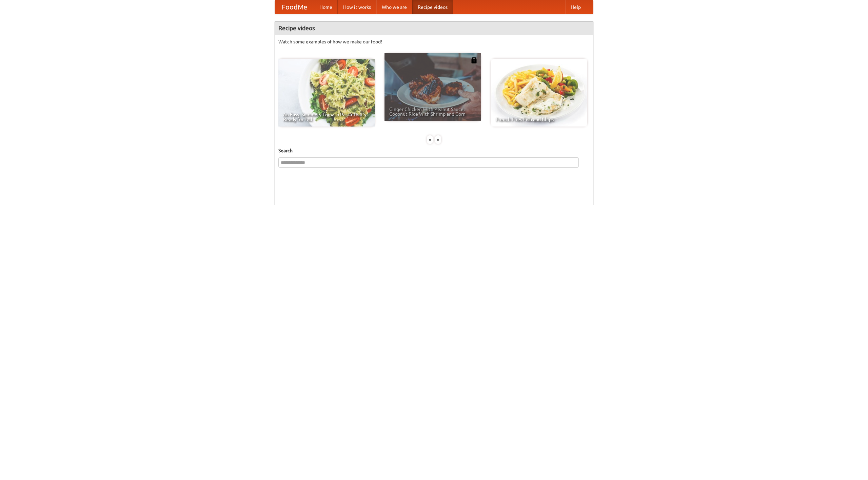  Describe the element at coordinates (434, 150) in the screenshot. I see `h5: Search` at that location.